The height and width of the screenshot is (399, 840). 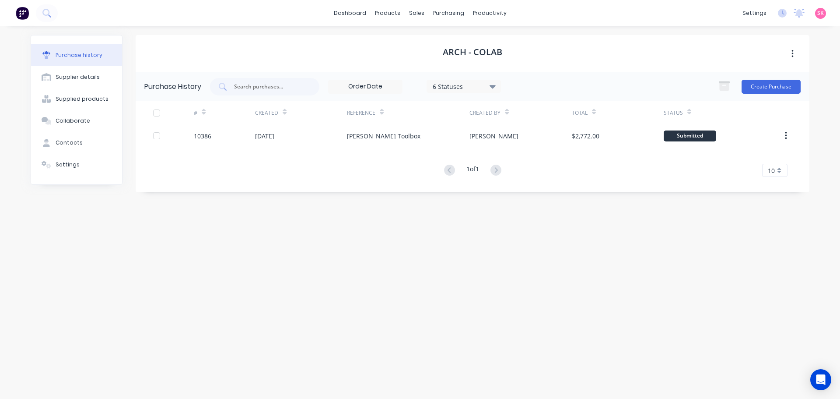 I want to click on span: SK, so click(x=820, y=13).